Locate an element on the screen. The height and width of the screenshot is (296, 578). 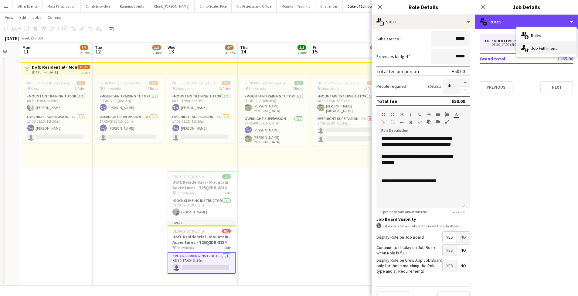
span: Comms is located at coordinates (54, 17).